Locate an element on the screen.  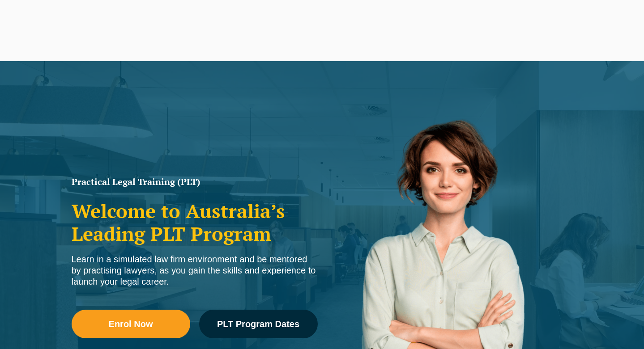
span: Enrol Now is located at coordinates (131, 324).